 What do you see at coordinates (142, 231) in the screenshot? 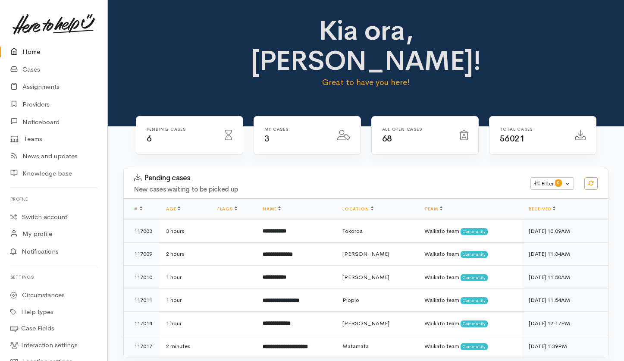
I see `td: 117003` at bounding box center [142, 231].